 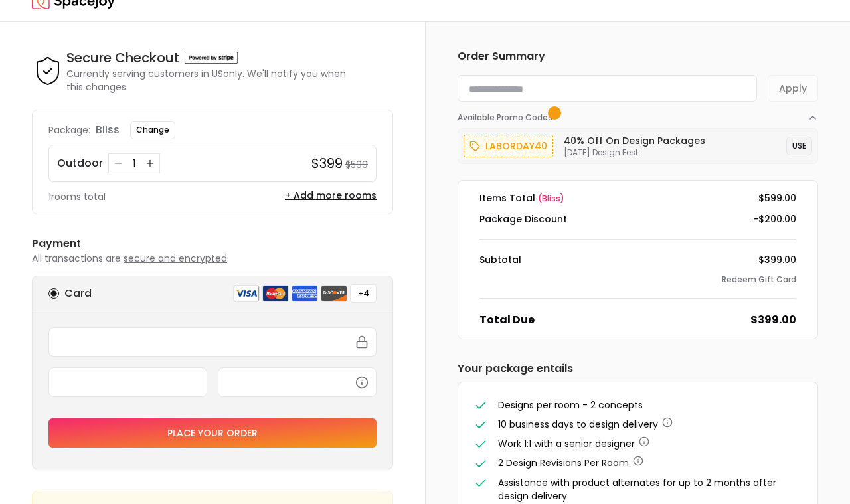 I want to click on span: ( bliss ), so click(x=551, y=197).